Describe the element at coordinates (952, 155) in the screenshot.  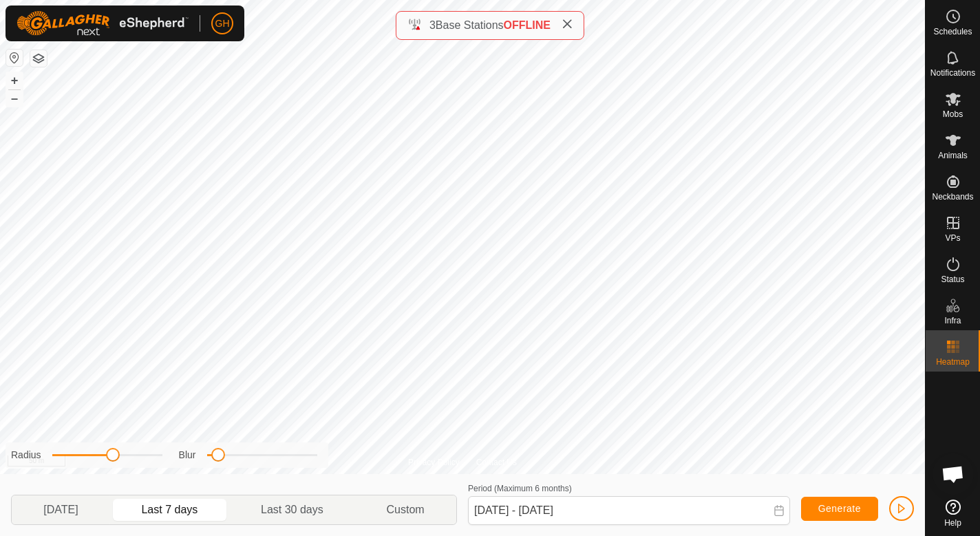
I see `span: Animals` at that location.